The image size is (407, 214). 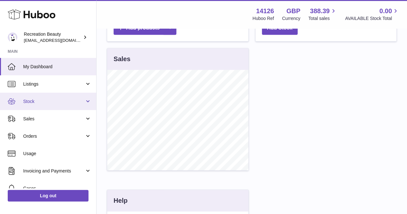 What do you see at coordinates (265, 11) in the screenshot?
I see `strong: 14126` at bounding box center [265, 11].